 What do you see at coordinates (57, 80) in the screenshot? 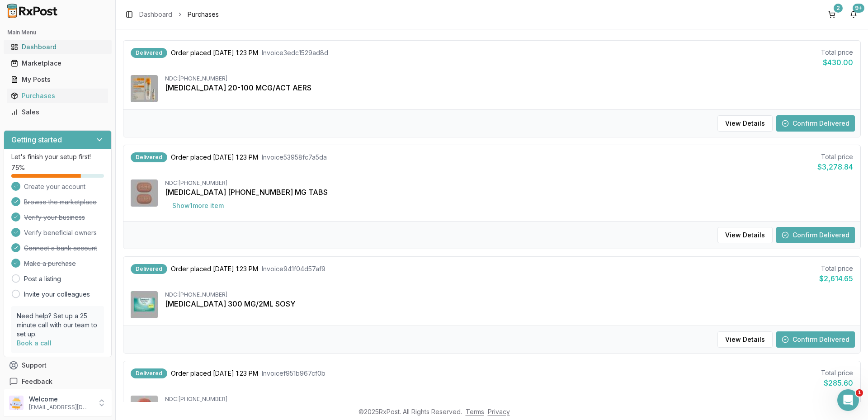
I see `button: My Posts` at bounding box center [57, 80].